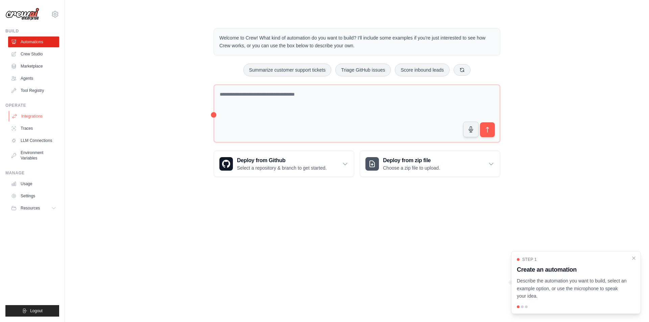 The width and height of the screenshot is (649, 322). Describe the element at coordinates (33, 42) in the screenshot. I see `a: Automations` at that location.